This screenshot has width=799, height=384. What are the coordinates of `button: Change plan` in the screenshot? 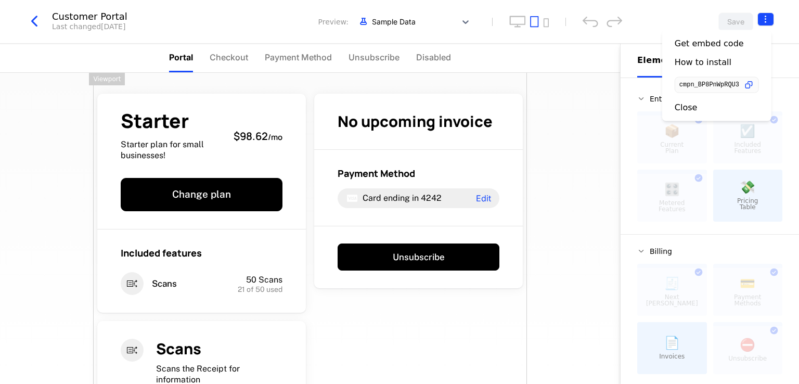 It's located at (201, 194).